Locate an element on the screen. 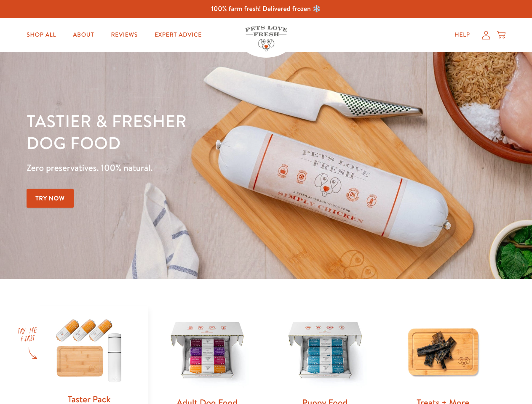 This screenshot has width=532, height=404. a: Shop All is located at coordinates (41, 35).